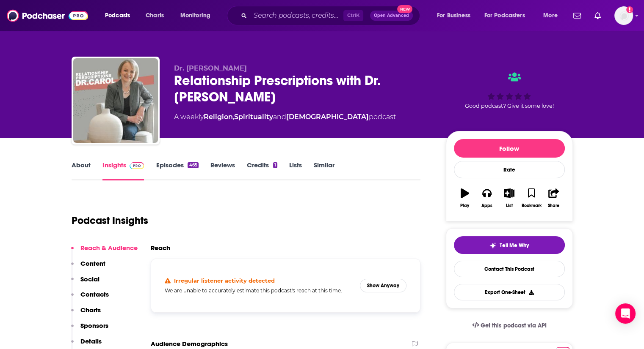 This screenshot has height=349, width=644. I want to click on div: Play, so click(464, 206).